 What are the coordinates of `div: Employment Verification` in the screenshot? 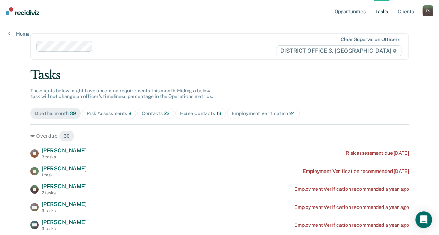 It's located at (263, 113).